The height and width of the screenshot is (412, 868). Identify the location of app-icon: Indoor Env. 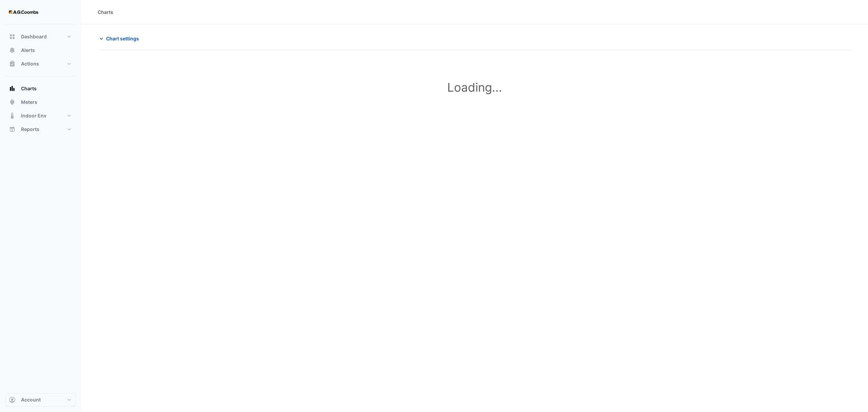
(13, 116).